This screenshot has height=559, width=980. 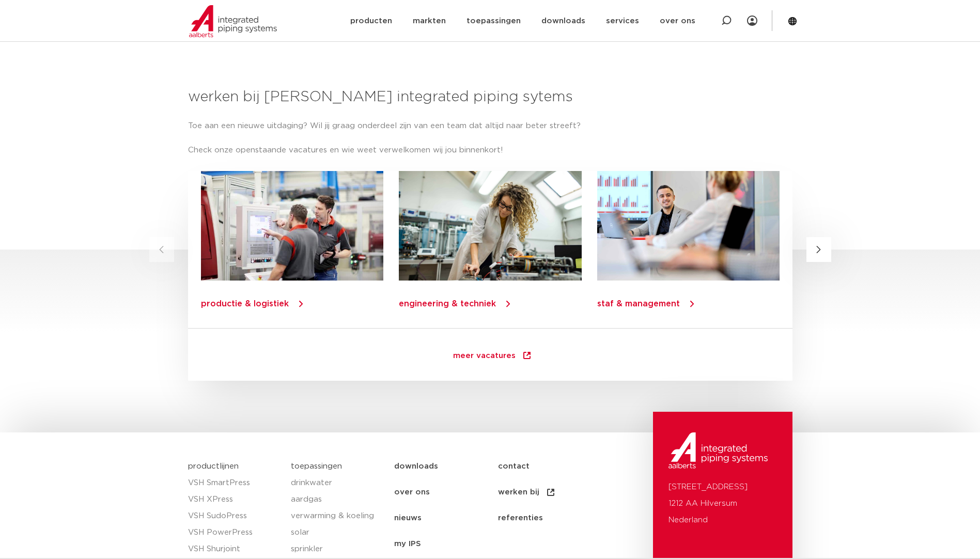 I want to click on a: meer vacatures, so click(x=492, y=356).